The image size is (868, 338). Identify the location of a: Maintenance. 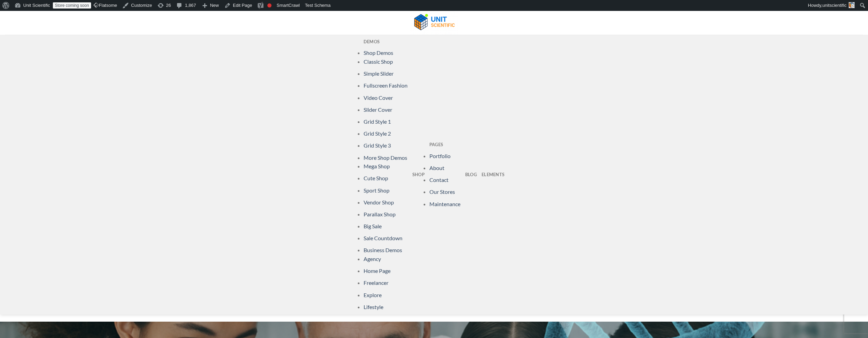
(445, 204).